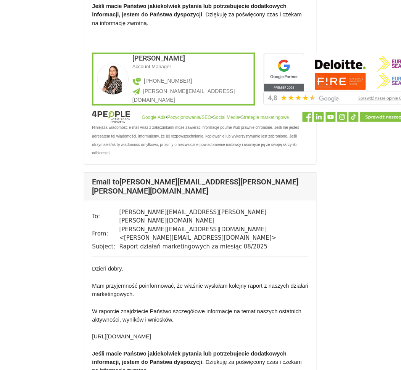 The image size is (401, 370). Describe the element at coordinates (214, 247) in the screenshot. I see `td: Raport działań marketingowych za miesiąc 08/2025` at that location.